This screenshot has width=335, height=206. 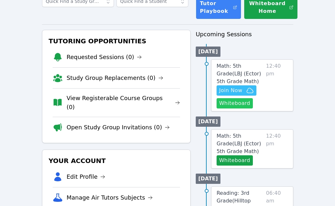 I want to click on a: Manage Air Tutors Subjects, so click(x=110, y=198).